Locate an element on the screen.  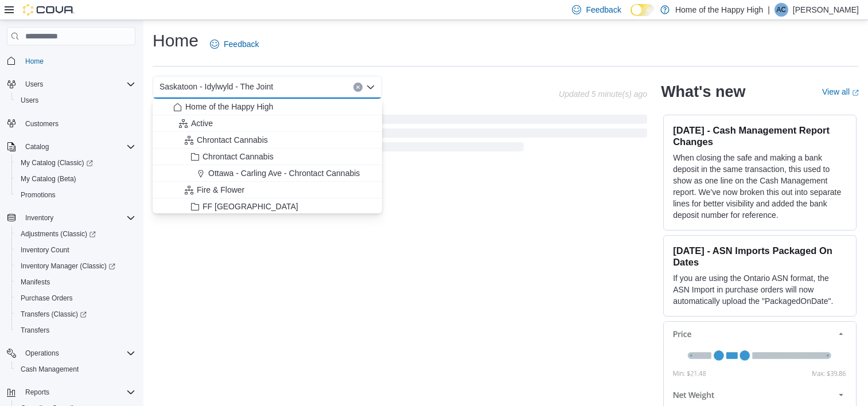
button: Home of the Happy High is located at coordinates (268, 106).